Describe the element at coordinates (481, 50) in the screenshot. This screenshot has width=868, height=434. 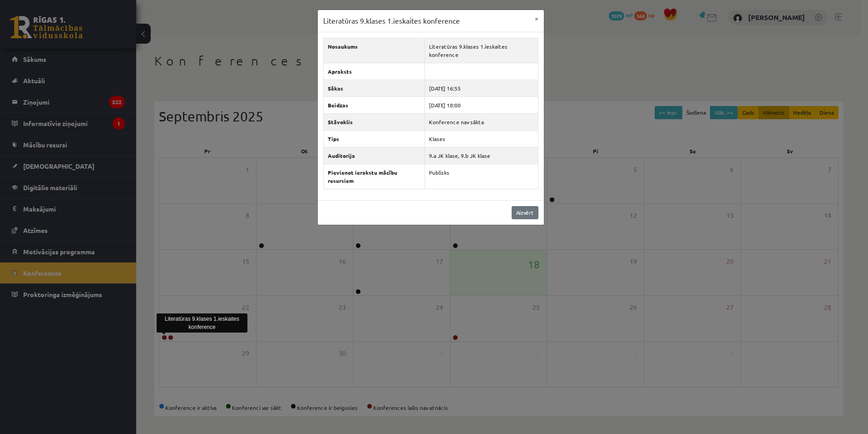
I see `td: Literatūras 9.klases 1.ieskaites konference` at that location.